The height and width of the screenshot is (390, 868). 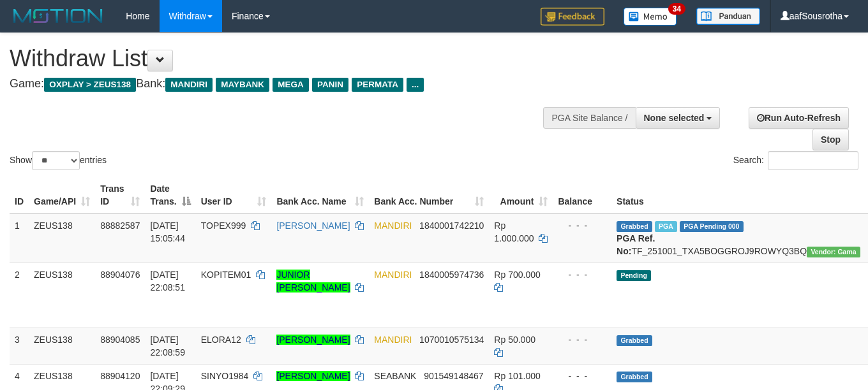 I want to click on label: Show entries, so click(x=58, y=161).